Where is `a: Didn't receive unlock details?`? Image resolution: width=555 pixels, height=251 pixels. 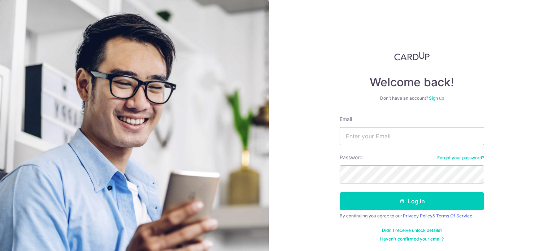 a: Didn't receive unlock details? is located at coordinates (412, 230).